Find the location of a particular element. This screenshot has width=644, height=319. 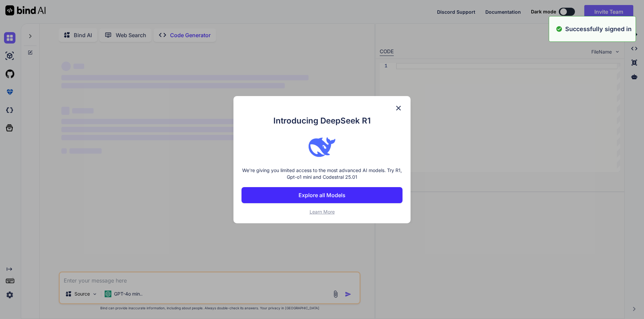

img: close is located at coordinates (398, 108).